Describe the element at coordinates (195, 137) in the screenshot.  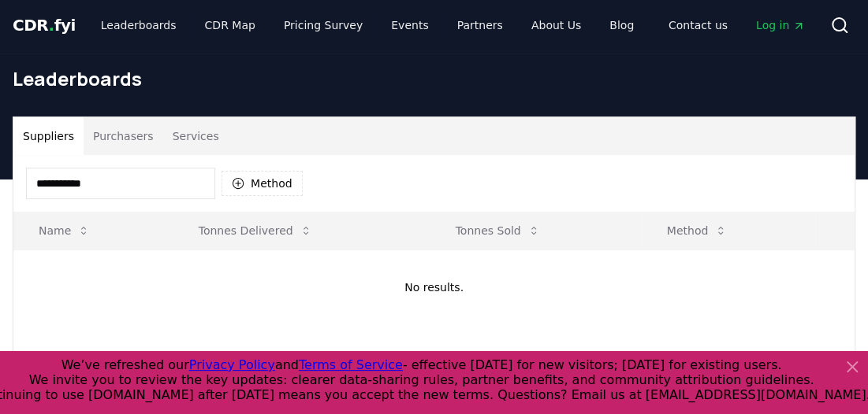
I see `button: Services` at that location.